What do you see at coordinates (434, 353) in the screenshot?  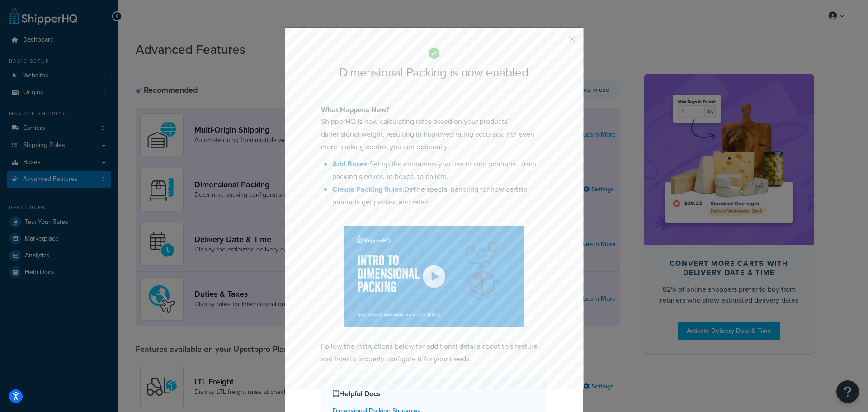 I see `p: Follow the instructions below for additional details about this feature and how to properly confi...` at bounding box center [434, 353].